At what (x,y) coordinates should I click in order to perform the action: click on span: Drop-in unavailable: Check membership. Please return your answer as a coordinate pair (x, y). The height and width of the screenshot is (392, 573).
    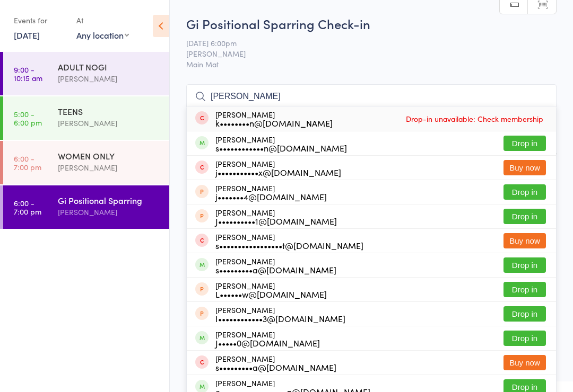
    Looking at the image, I should click on (474, 119).